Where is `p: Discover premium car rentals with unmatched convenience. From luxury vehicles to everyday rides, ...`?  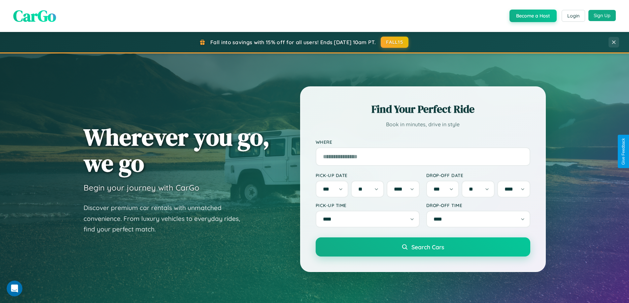
p: Discover premium car rentals with unmatched convenience. From luxury vehicles to everyday rides, ... is located at coordinates (166, 219).